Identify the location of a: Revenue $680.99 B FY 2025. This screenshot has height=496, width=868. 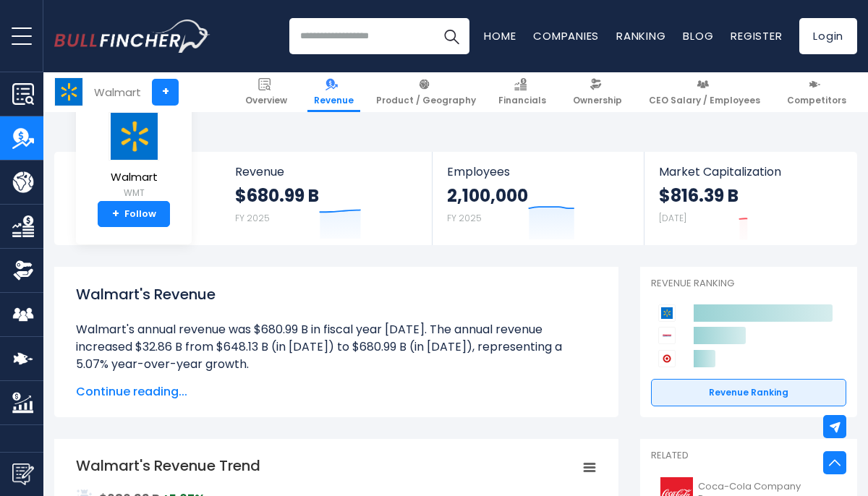
(326, 198).